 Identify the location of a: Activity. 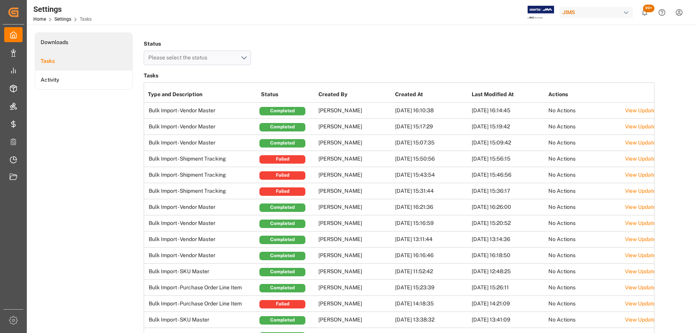
(84, 80).